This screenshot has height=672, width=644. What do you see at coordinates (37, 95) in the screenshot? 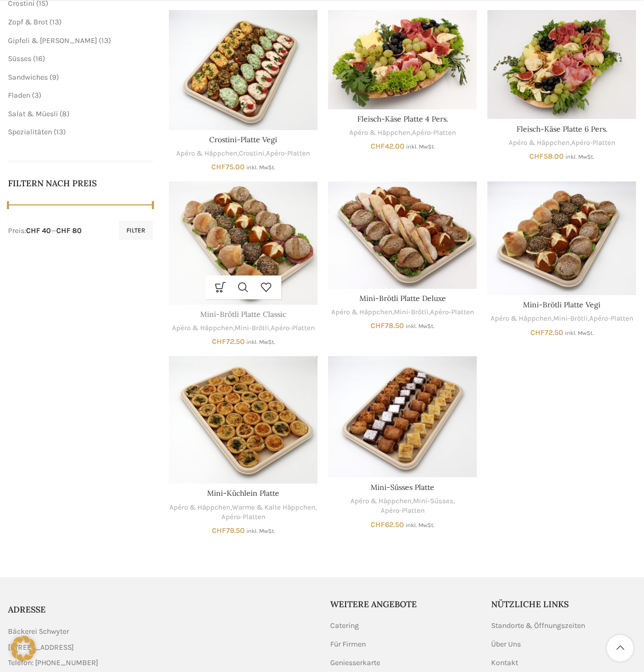
I see `span: 3` at bounding box center [37, 95].